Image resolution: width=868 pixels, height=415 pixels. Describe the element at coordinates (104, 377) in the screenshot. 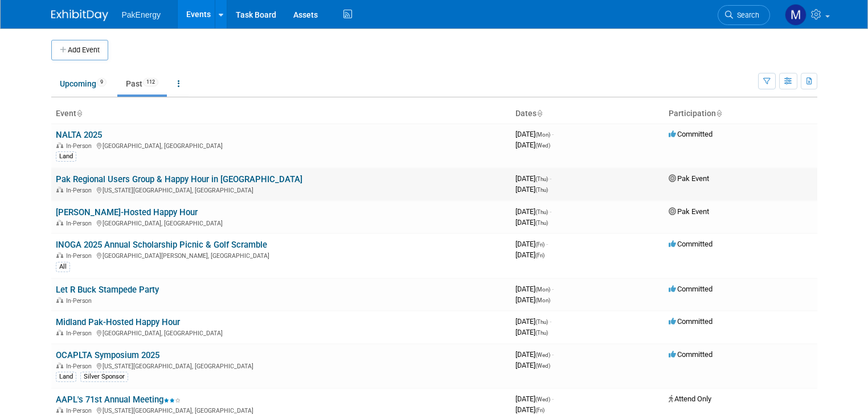

I see `div: Silver Sponsor` at that location.